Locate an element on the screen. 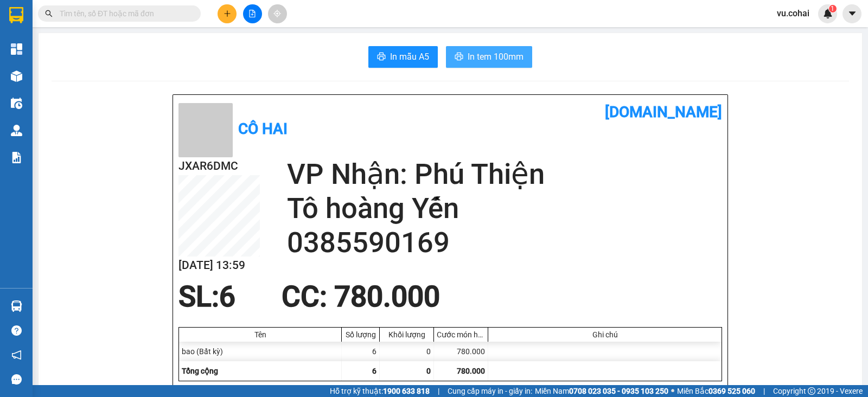 This screenshot has height=397, width=868. img: logo-vxr is located at coordinates (16, 15).